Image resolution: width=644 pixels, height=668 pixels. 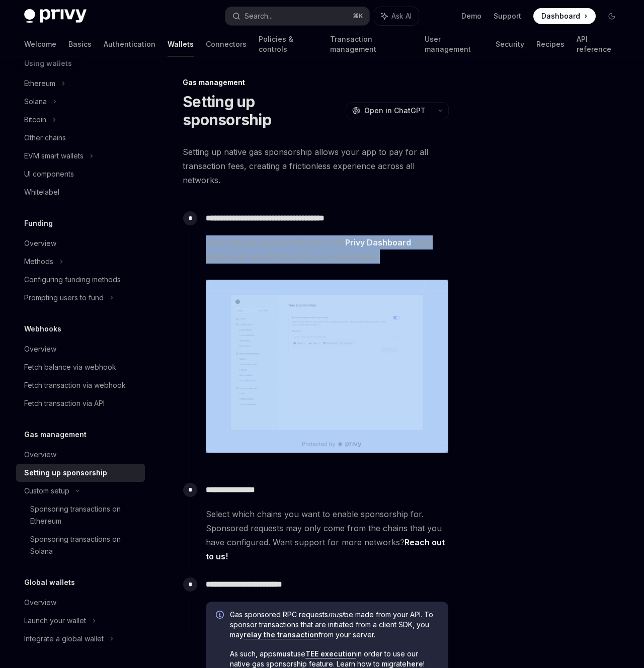 I want to click on span: Setting up native gas sponsorship allows your app to pay for all transaction fees, creating a fri..., so click(x=316, y=166).